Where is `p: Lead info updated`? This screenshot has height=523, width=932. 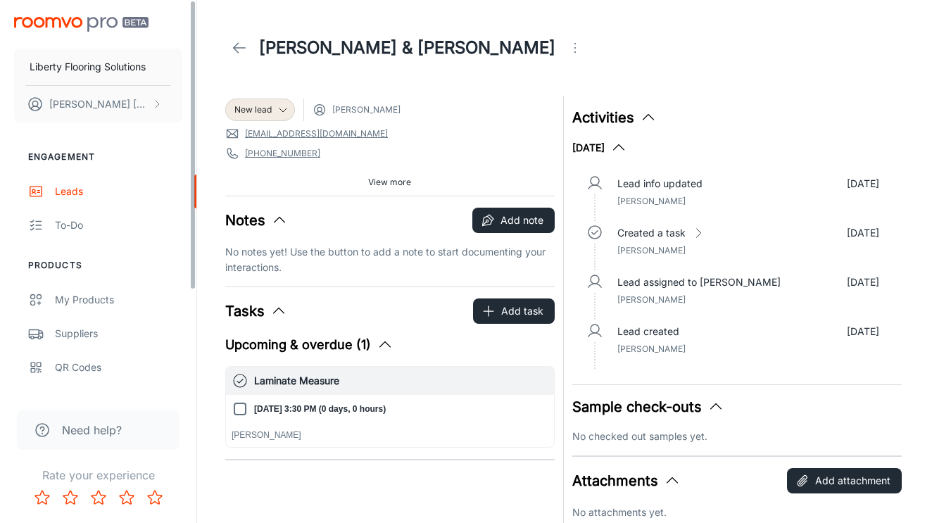
p: Lead info updated is located at coordinates (660, 184).